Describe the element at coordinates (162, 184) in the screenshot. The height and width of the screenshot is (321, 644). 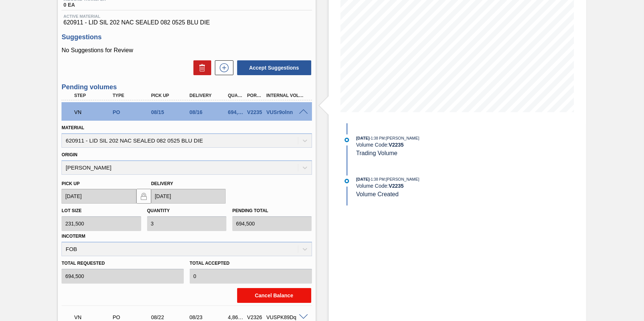
I see `label: Delivery` at that location.